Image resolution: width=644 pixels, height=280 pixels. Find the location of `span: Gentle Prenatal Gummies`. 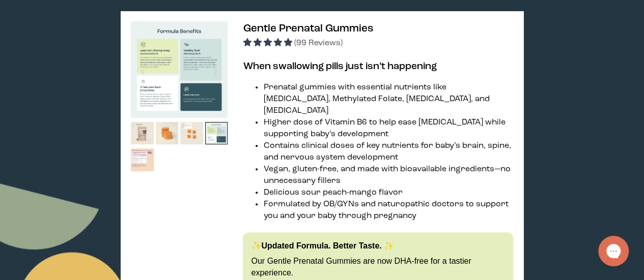

span: Gentle Prenatal Gummies is located at coordinates (308, 29).